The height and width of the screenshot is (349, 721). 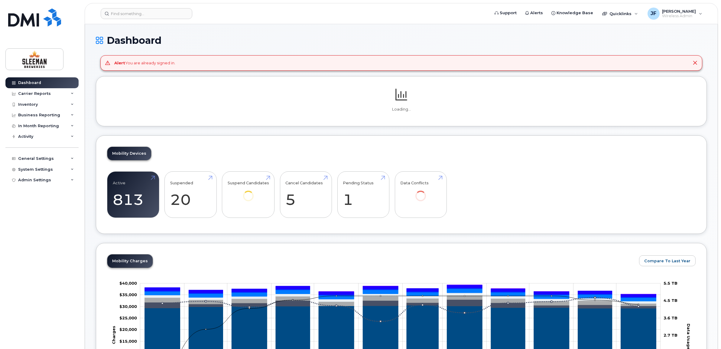 What do you see at coordinates (670, 318) in the screenshot?
I see `tspan: 3.6 TB` at bounding box center [670, 318].